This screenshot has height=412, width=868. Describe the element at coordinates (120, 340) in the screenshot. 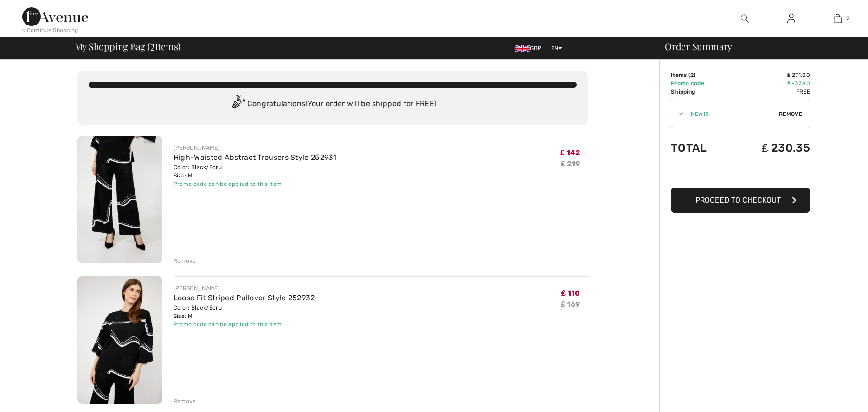

I see `img: Loose Fit Striped Pullover Style 252932` at that location.